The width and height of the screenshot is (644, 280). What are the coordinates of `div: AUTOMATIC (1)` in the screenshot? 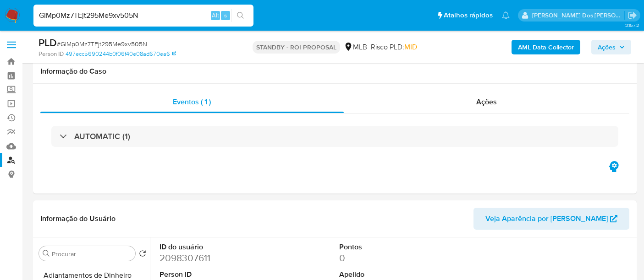 It's located at (335, 137).